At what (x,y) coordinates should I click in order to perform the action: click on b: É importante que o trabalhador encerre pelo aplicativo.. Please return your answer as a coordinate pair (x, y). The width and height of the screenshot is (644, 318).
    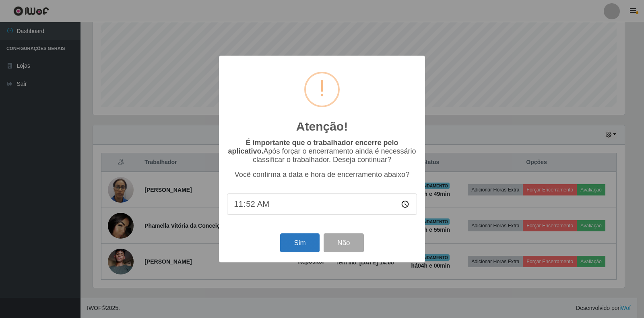
    Looking at the image, I should click on (313, 147).